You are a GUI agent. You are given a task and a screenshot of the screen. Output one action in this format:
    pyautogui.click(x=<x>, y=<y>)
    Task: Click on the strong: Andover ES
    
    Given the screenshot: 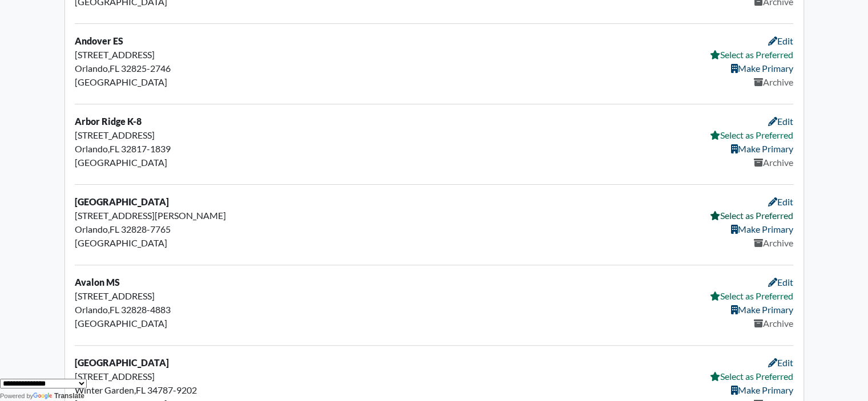 What is the action you would take?
    pyautogui.click(x=99, y=41)
    